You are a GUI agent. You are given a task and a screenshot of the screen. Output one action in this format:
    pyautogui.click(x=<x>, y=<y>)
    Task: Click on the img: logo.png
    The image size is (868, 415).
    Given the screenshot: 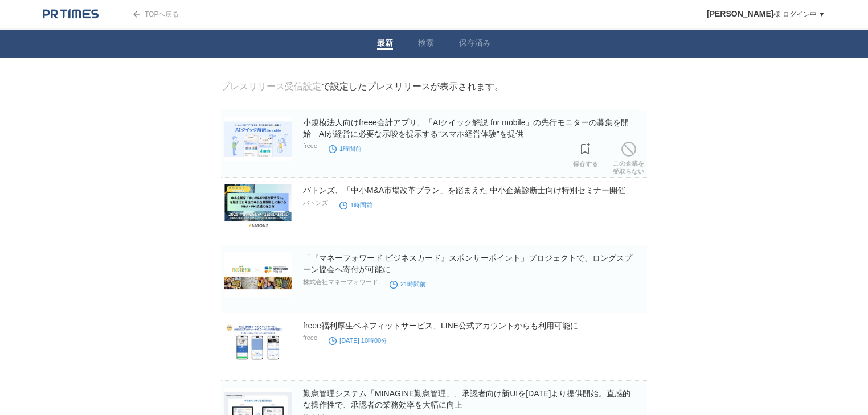 What is the action you would take?
    pyautogui.click(x=70, y=14)
    